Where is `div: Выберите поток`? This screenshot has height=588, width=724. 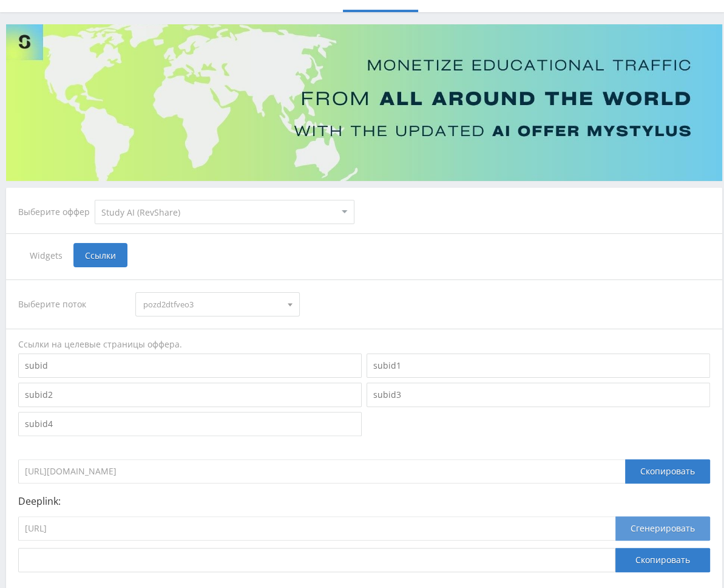 div: Выберите поток is located at coordinates (71, 304).